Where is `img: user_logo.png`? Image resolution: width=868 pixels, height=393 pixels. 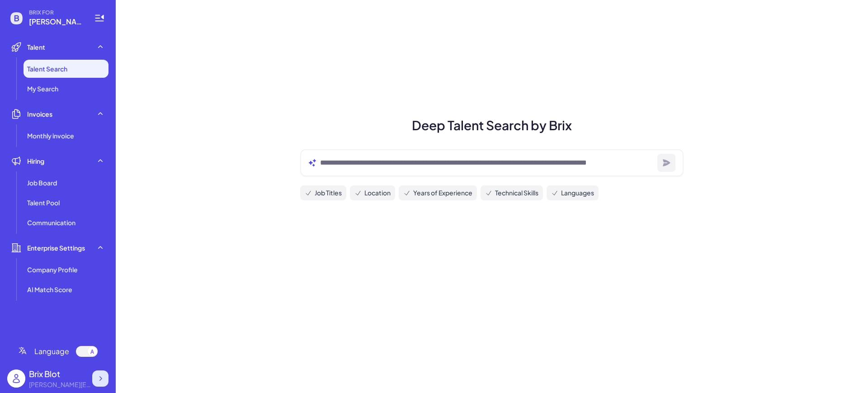 img: user_logo.png is located at coordinates (16, 378).